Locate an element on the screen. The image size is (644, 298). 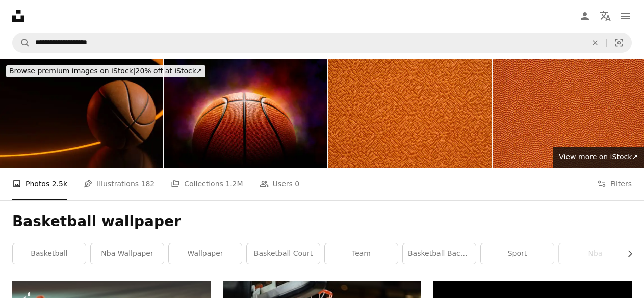
span: Browse premium images on iStock | is located at coordinates (72, 71).